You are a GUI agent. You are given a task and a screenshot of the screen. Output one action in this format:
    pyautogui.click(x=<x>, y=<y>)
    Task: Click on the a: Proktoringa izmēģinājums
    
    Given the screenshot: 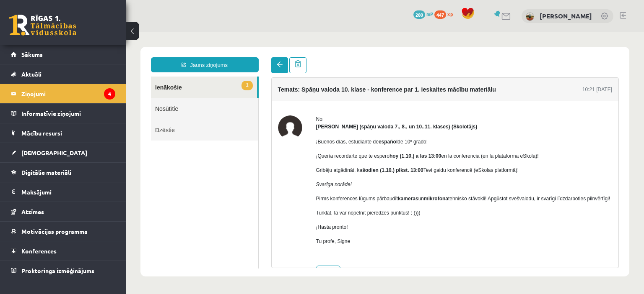 What is the action you would take?
    pyautogui.click(x=63, y=271)
    